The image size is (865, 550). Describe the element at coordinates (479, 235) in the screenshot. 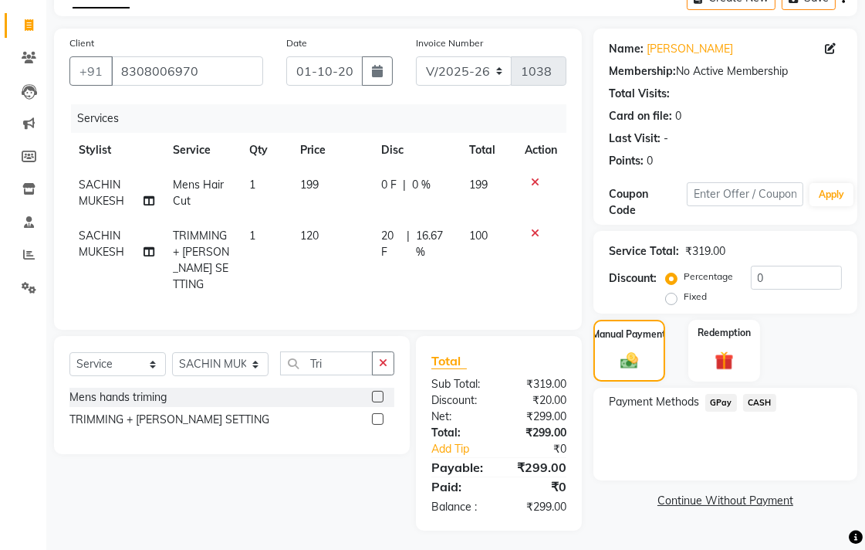

I see `span: 100` at that location.